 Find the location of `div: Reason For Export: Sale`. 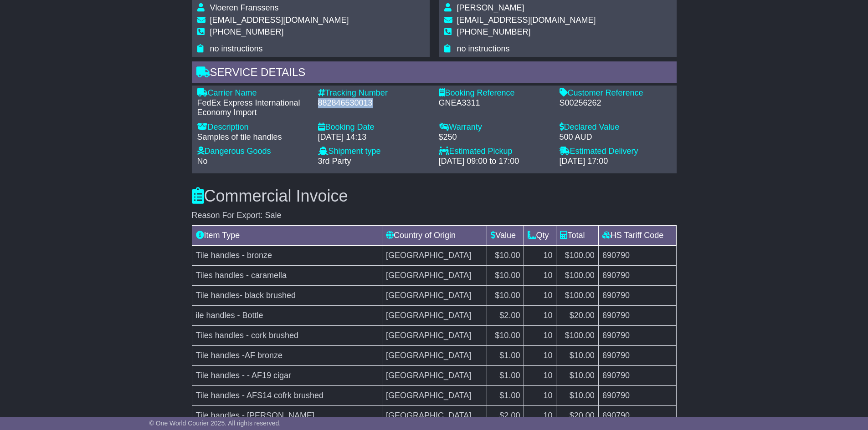

div: Reason For Export: Sale is located at coordinates (434, 216).